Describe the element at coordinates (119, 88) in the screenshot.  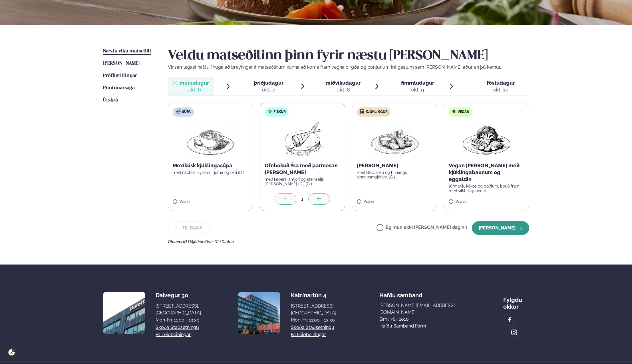
I see `span: Pöntunarsaga` at that location.